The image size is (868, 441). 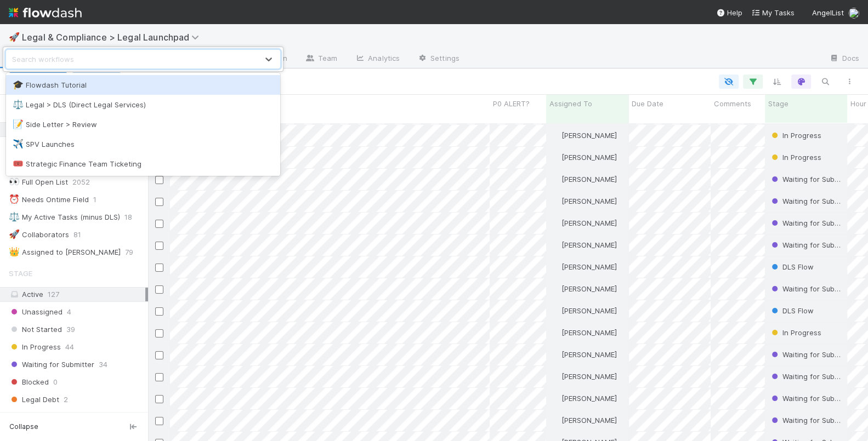 What do you see at coordinates (143, 85) in the screenshot?
I see `div: Flowdash Tutorial` at bounding box center [143, 85].